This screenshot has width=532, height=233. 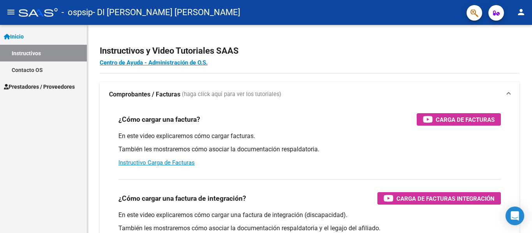 What do you see at coordinates (11, 12) in the screenshot?
I see `mat-icon: menu` at bounding box center [11, 12].